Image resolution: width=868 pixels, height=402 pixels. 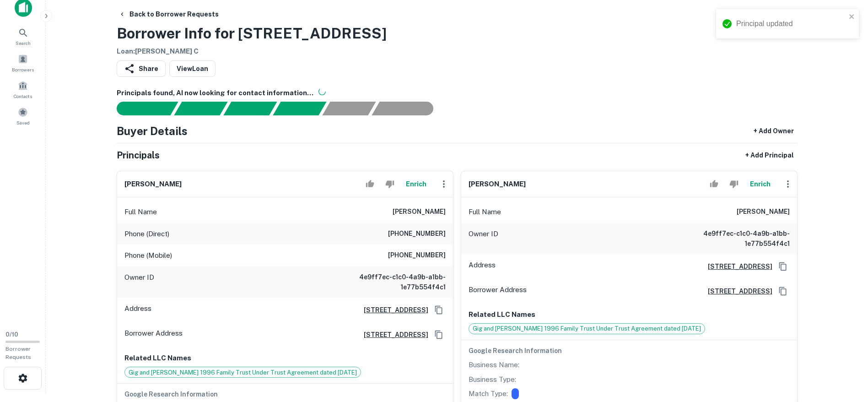 I want to click on div: Chat Widget, so click(x=845, y=350).